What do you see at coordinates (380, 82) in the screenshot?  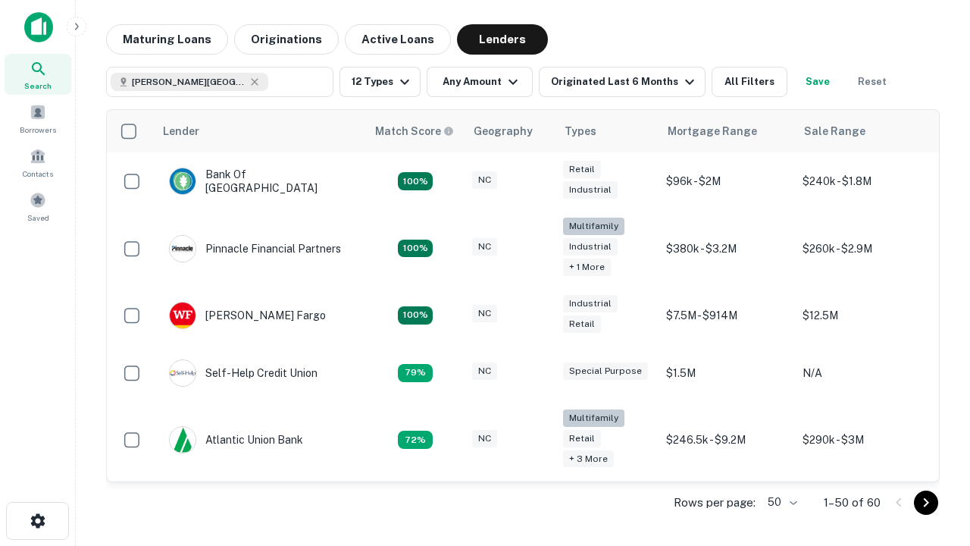 I see `button: 12 Types` at bounding box center [380, 82].